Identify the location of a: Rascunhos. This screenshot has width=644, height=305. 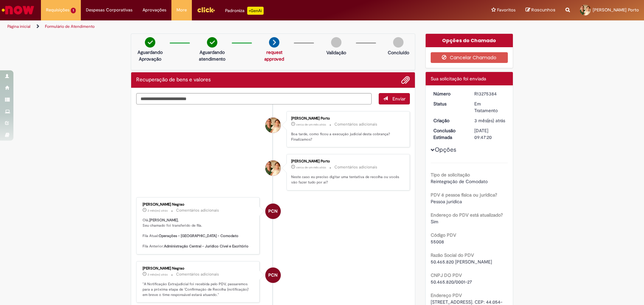
(540, 10).